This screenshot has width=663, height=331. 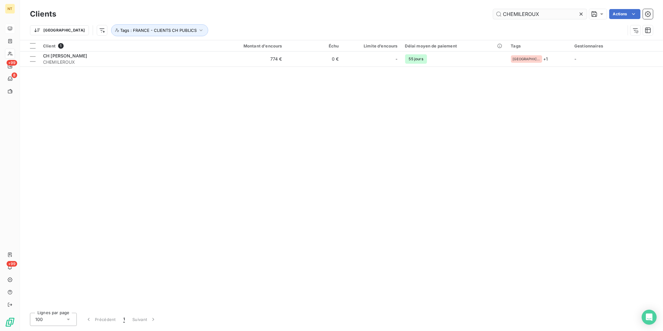 I want to click on span: Client, so click(x=49, y=46).